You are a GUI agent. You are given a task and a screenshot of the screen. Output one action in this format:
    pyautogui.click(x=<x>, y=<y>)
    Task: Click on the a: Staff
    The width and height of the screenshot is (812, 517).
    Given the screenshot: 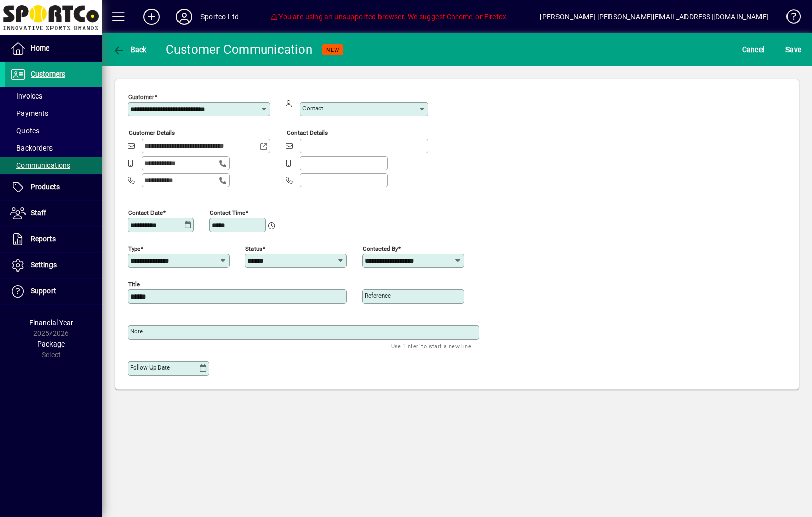 What is the action you would take?
    pyautogui.click(x=54, y=213)
    